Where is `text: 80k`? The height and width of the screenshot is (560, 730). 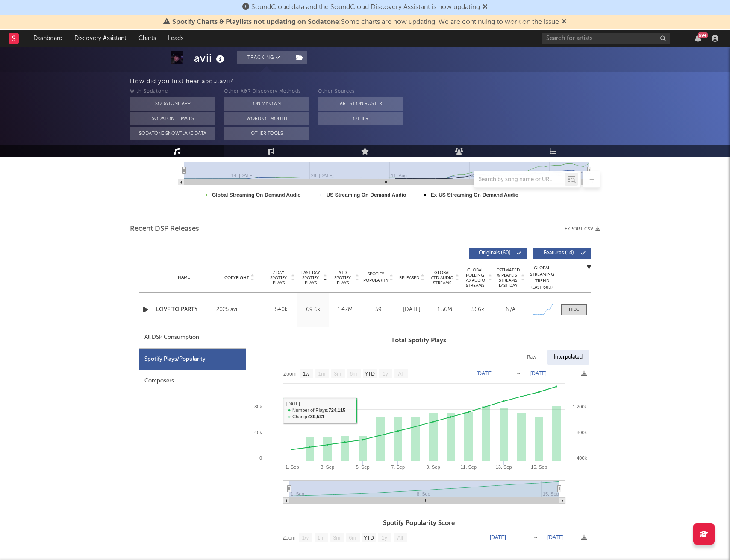
text: 80k is located at coordinates (258, 407).